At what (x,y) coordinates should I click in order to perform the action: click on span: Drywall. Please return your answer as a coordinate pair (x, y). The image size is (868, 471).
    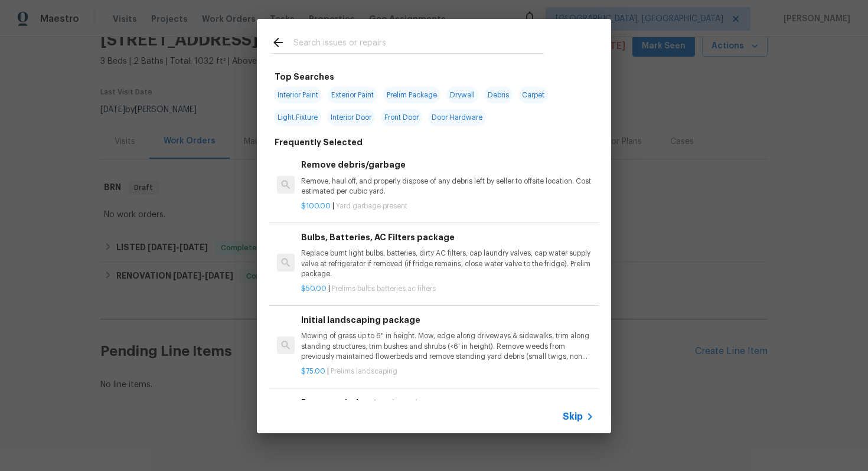
    Looking at the image, I should click on (462, 95).